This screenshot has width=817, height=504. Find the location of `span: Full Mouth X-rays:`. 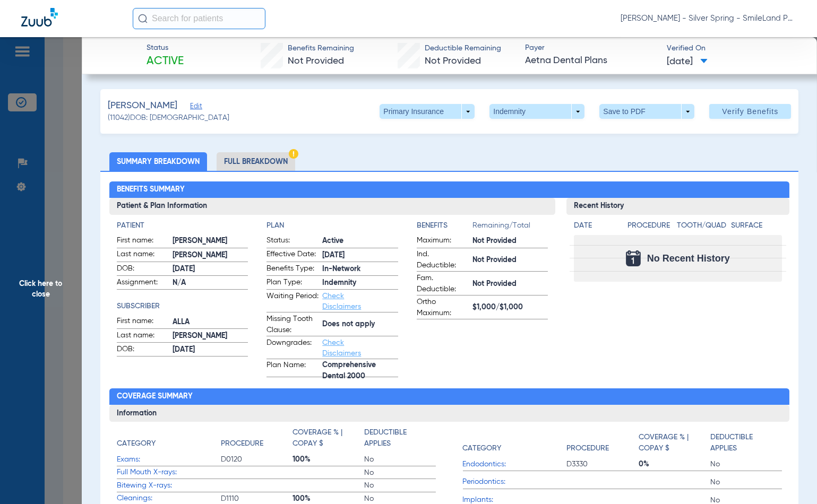

span: Full Mouth X-rays: is located at coordinates (169, 472).